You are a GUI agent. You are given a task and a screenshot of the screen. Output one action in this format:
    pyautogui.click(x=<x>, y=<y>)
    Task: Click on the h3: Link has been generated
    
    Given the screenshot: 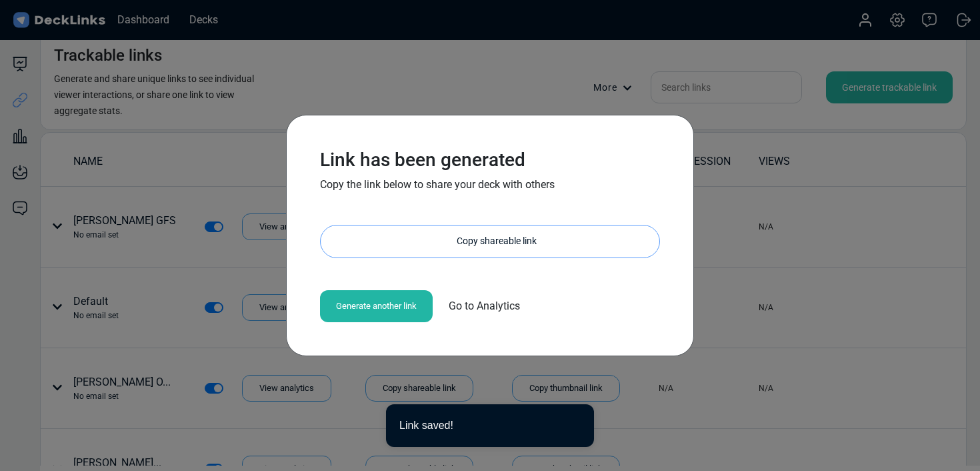 What is the action you would take?
    pyautogui.click(x=490, y=160)
    